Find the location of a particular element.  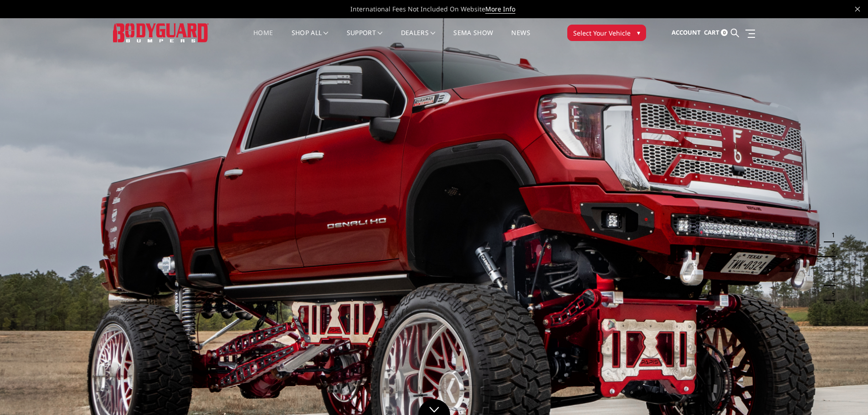

button: 1 of 5 is located at coordinates (831, 235).